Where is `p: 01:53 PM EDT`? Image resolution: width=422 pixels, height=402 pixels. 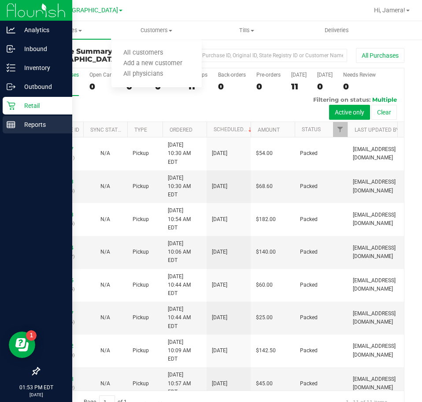
p: 01:53 PM EDT is located at coordinates (36, 387).